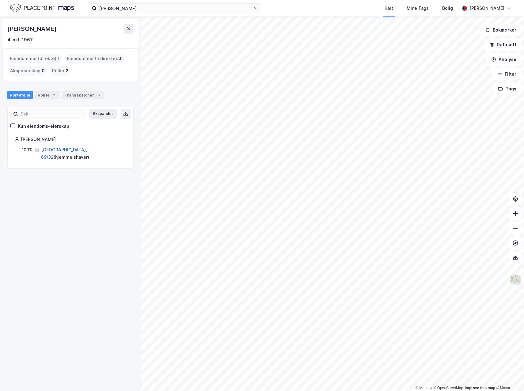  Describe the element at coordinates (60, 71) in the screenshot. I see `div: Roller :` at that location.